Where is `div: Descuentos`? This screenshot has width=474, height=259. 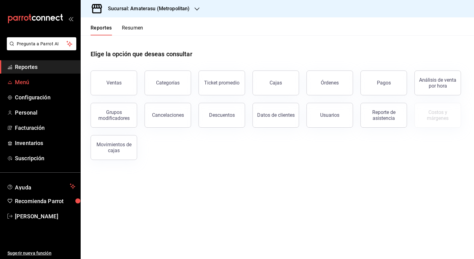
div: Descuentos is located at coordinates (222, 115).